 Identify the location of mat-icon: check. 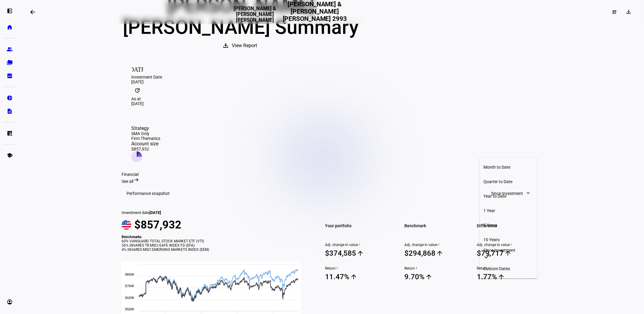
(487, 256).